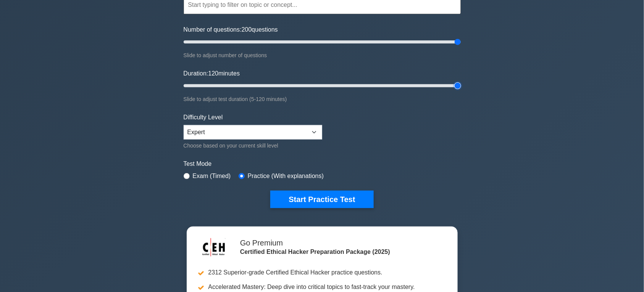 This screenshot has height=292, width=644. Describe the element at coordinates (322, 164) in the screenshot. I see `label: Test Mode` at that location.